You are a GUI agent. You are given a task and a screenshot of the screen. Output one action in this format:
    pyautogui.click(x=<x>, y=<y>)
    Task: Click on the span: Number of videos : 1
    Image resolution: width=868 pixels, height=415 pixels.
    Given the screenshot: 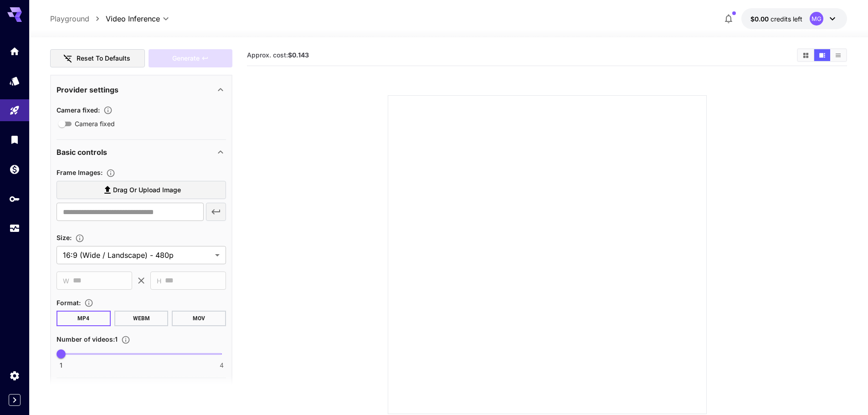 What is the action you would take?
    pyautogui.click(x=87, y=339)
    